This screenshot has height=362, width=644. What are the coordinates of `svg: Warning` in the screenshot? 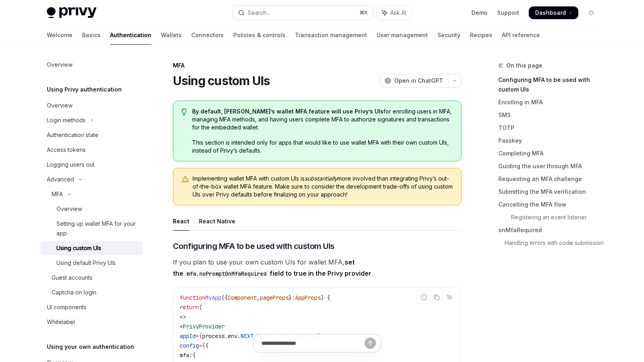 It's located at (185, 179).